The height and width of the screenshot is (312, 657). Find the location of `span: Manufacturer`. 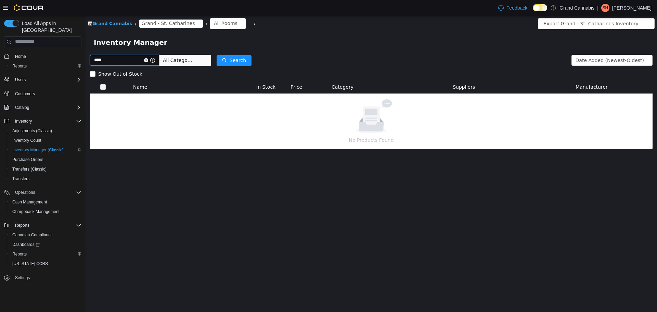

span: Manufacturer is located at coordinates (506, 71).